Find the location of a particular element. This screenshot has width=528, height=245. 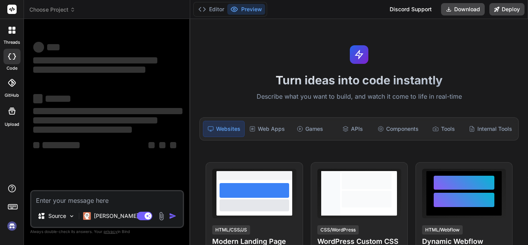

label: threads is located at coordinates (12, 42).